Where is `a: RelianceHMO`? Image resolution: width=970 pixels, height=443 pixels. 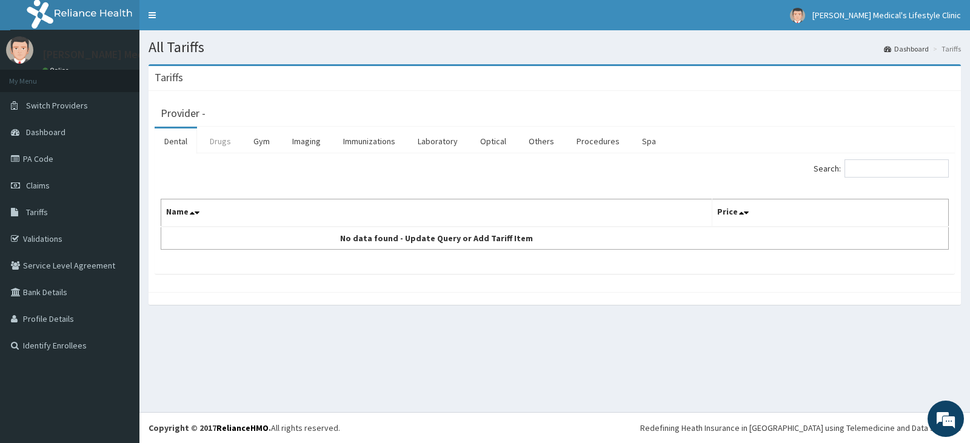
a: RelianceHMO is located at coordinates (242, 428).